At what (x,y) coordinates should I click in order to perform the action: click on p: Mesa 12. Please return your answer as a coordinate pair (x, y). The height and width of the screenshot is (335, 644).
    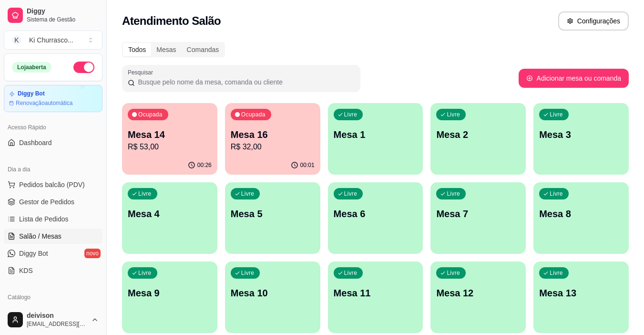
    Looking at the image, I should click on (478, 293).